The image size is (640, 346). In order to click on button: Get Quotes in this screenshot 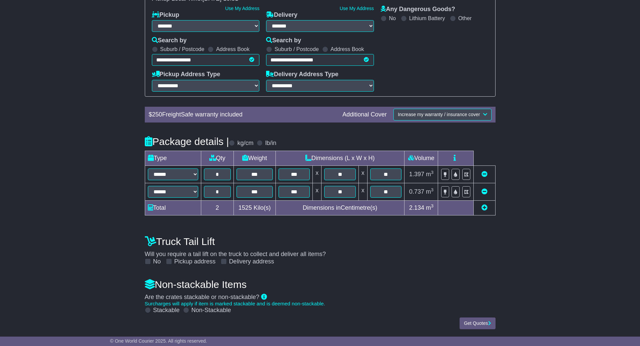, I will do `click(477, 324)`.